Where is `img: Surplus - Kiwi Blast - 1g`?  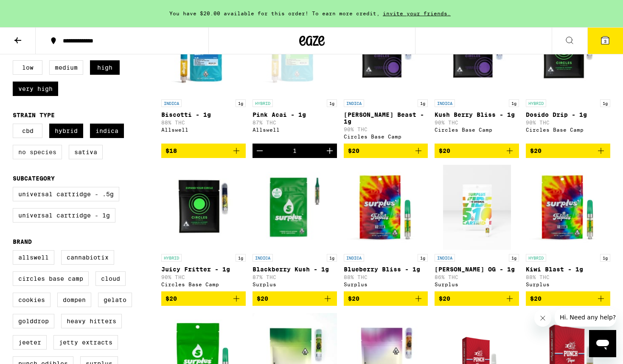 img: Surplus - Kiwi Blast - 1g is located at coordinates (568, 207).